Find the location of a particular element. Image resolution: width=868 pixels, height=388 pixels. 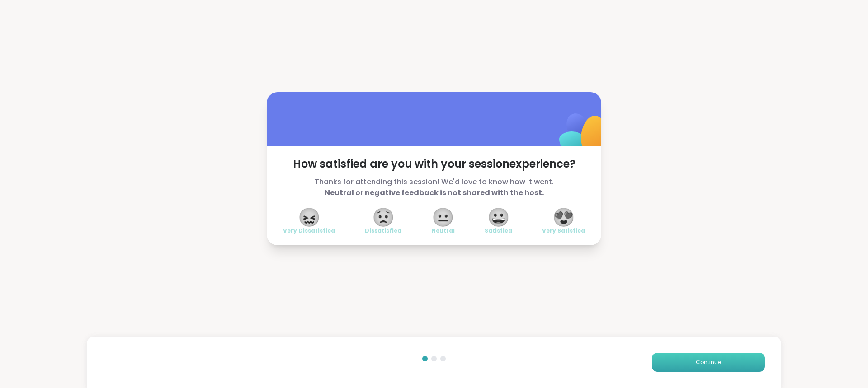

b: Neutral or negative feedback is not shared with the host. is located at coordinates (434, 193).